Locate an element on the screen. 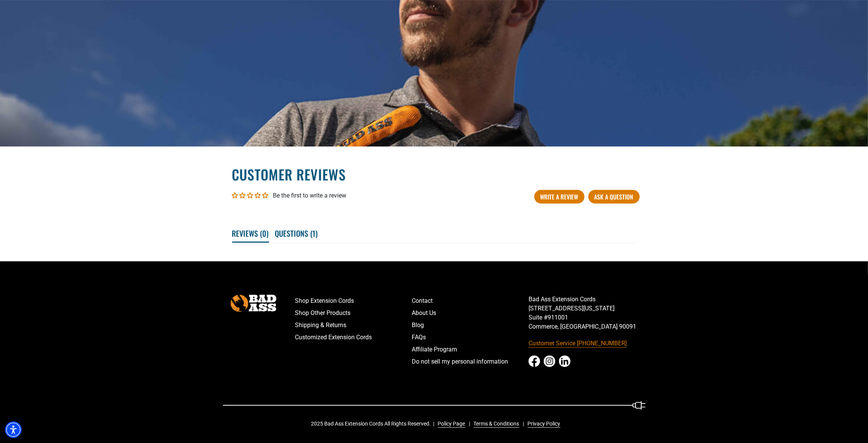 This screenshot has height=443, width=868. a: FAQs is located at coordinates (470, 337).